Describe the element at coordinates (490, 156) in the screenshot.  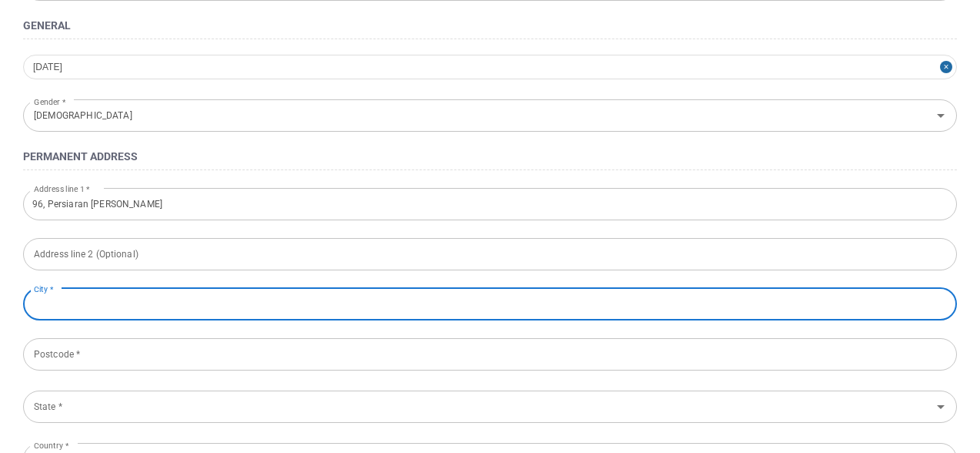
I see `h4: Permanent Address` at that location.